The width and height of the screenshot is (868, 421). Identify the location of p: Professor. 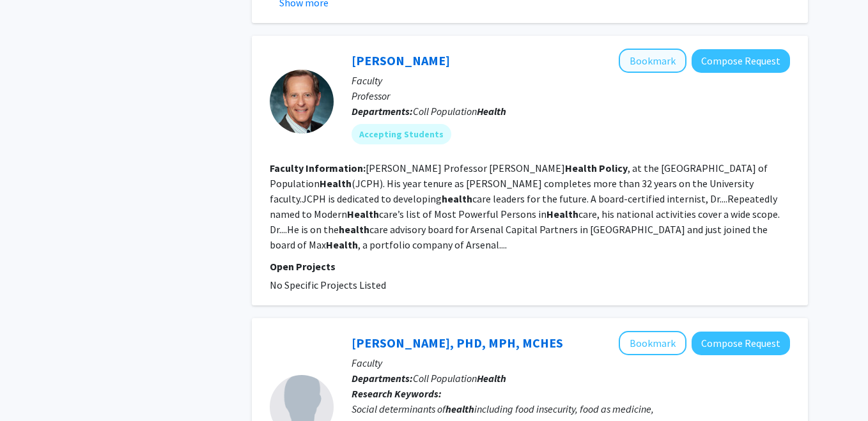
(571, 96).